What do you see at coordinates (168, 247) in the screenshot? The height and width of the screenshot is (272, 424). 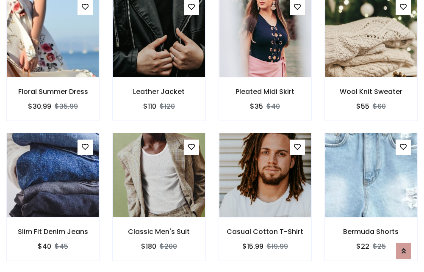 I see `del: $200` at bounding box center [168, 247].